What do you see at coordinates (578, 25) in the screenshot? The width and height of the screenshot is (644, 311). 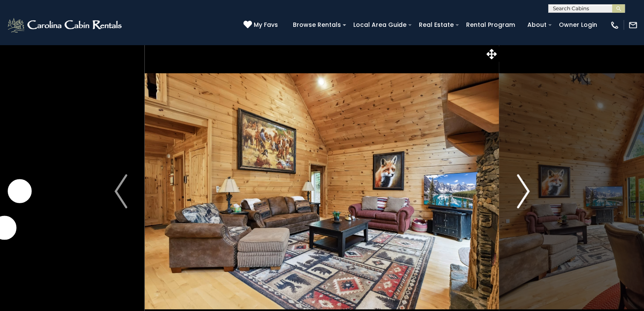 I see `a: Owner Login` at bounding box center [578, 25].